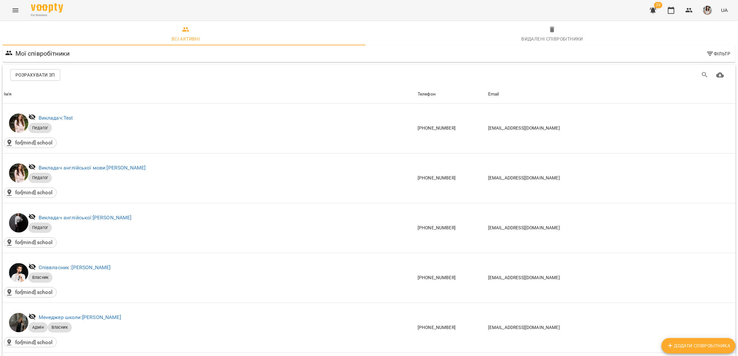  I want to click on span: Адмін, so click(38, 328).